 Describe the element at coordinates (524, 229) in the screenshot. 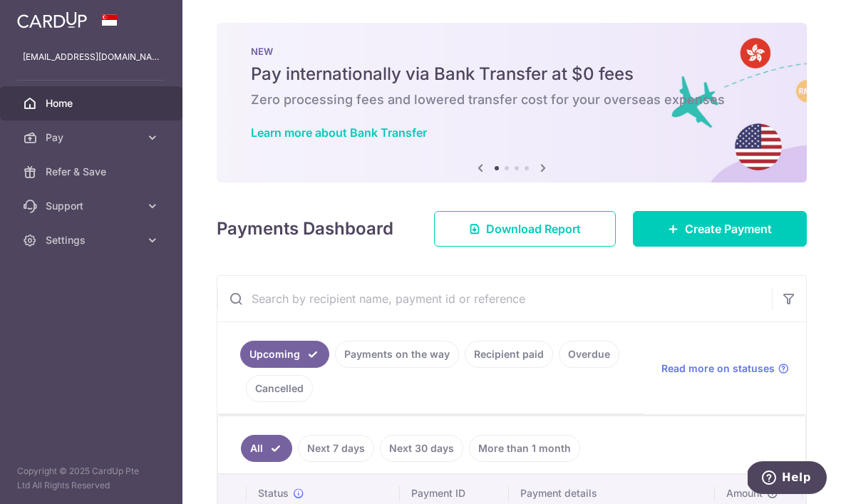

I see `a: Download Report` at that location.